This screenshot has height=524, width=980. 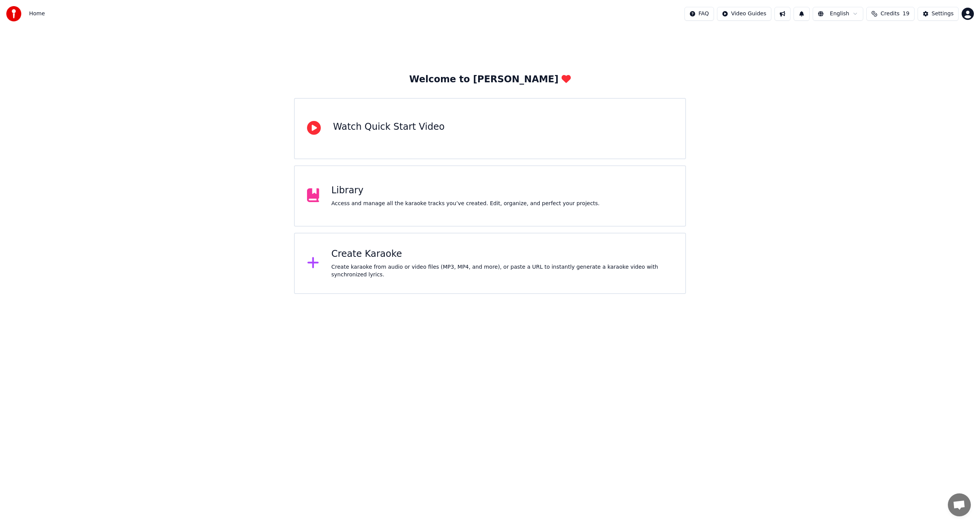 What do you see at coordinates (465, 190) in the screenshot?
I see `div: Library` at bounding box center [465, 190].